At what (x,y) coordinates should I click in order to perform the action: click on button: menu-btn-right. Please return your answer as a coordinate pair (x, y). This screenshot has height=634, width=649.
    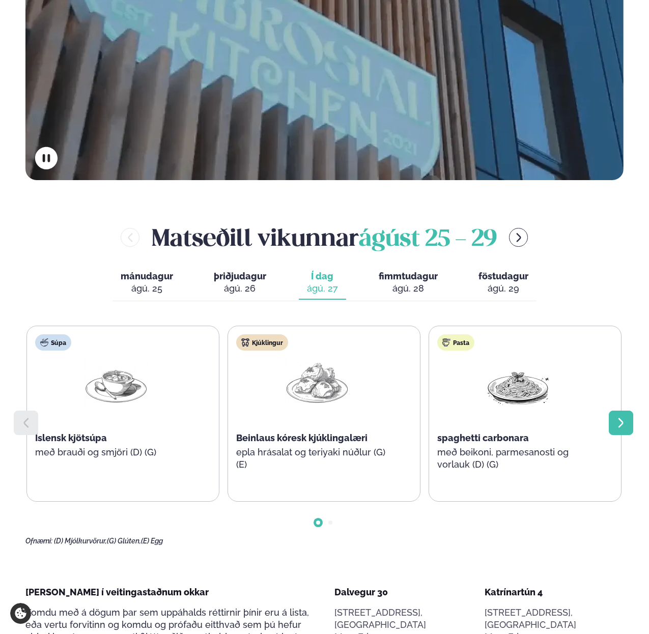
    Looking at the image, I should click on (518, 237).